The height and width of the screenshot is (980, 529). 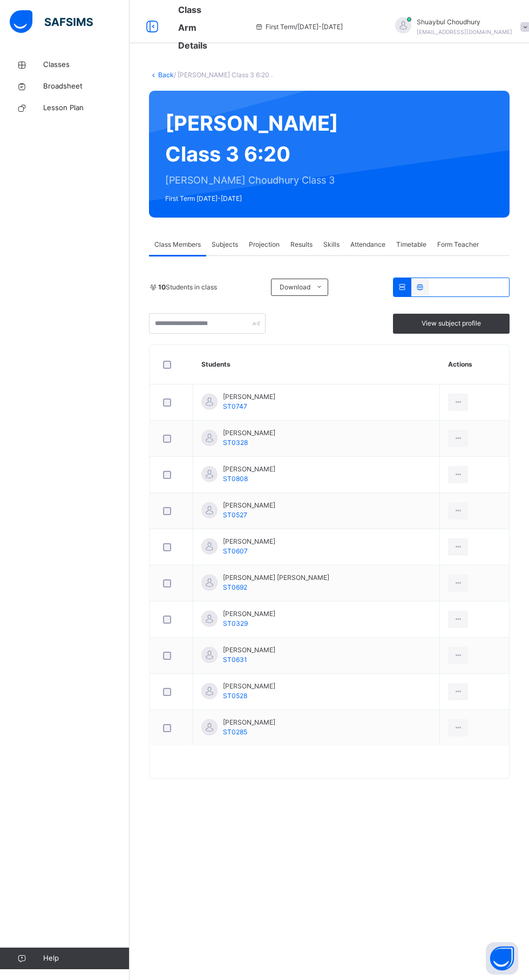 I want to click on span: Classes, so click(x=87, y=64).